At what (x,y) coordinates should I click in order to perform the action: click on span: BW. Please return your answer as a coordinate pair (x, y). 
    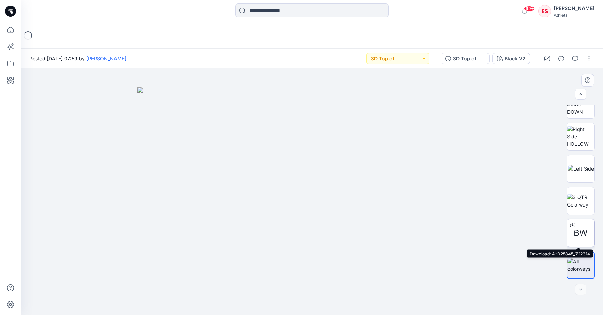
    Looking at the image, I should click on (580, 233).